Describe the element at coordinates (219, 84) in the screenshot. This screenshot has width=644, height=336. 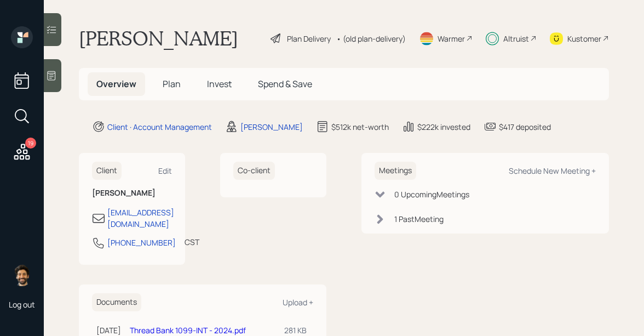
I see `span: Invest` at that location.